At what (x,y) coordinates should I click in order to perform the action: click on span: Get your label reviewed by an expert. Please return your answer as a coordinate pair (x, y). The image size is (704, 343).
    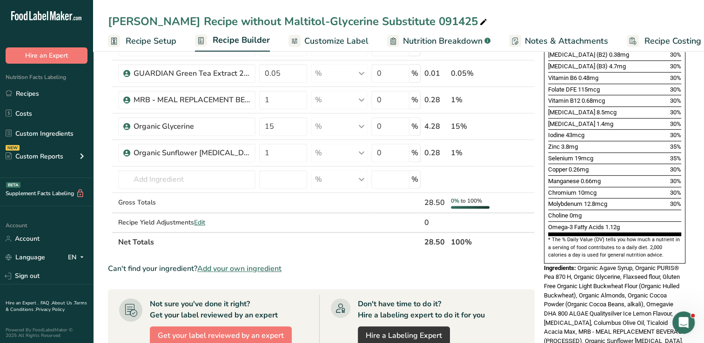
    Looking at the image, I should click on (220, 336).